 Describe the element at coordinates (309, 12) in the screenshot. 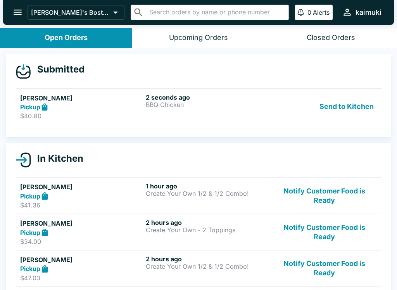

I see `p: 0` at that location.